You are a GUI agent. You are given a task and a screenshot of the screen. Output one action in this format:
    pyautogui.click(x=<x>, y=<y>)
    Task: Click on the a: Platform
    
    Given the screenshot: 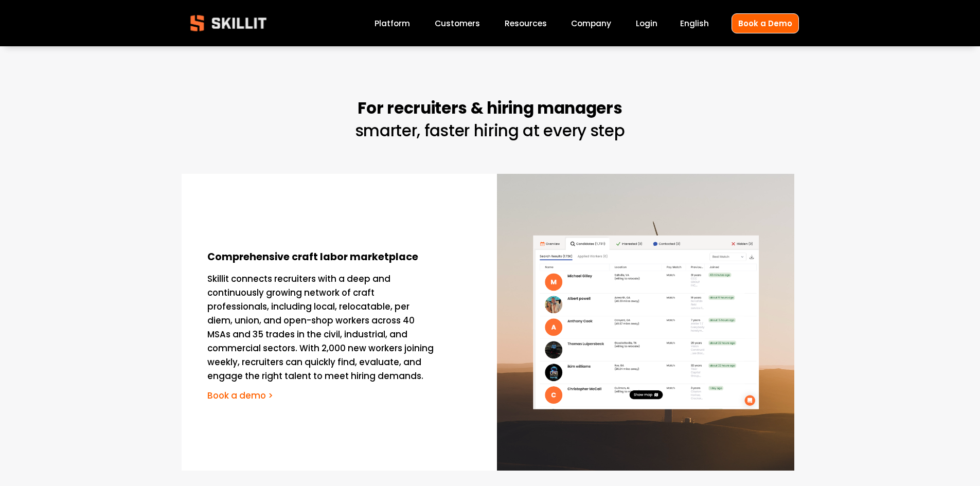 What is the action you would take?
    pyautogui.click(x=392, y=23)
    